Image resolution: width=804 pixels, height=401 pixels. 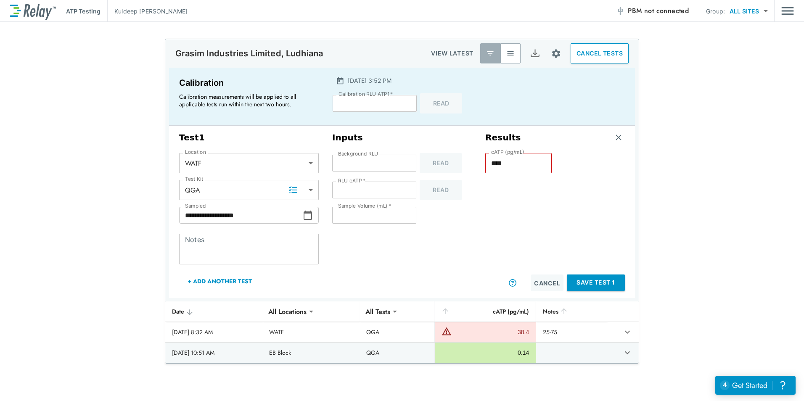 What do you see at coordinates (485, 312) in the screenshot?
I see `div: cATP (pg/mL)` at bounding box center [485, 312].